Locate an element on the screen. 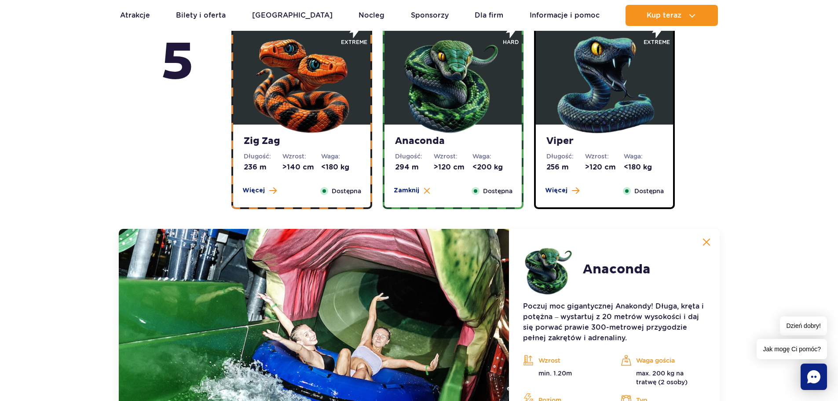 This screenshot has height=401, width=838. span: Kup teraz is located at coordinates (664, 15).